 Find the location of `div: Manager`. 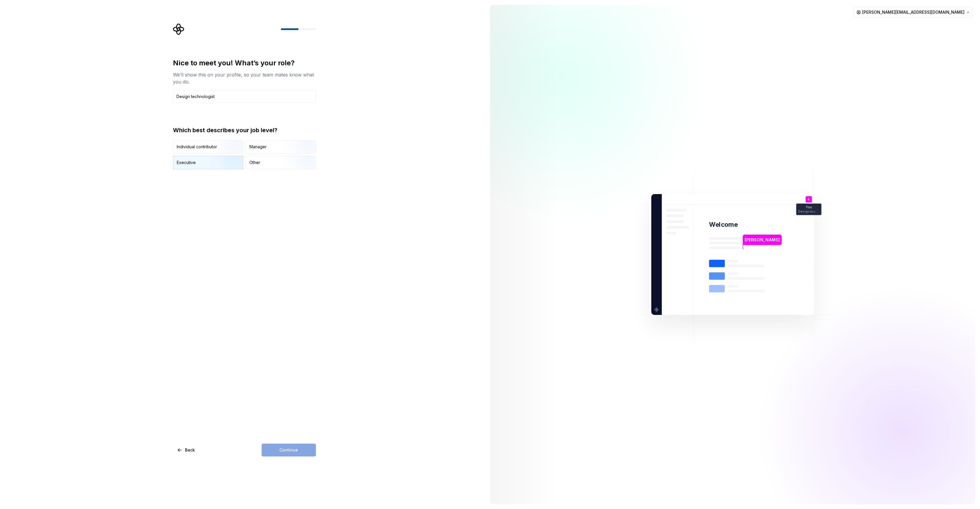

div: Manager is located at coordinates (258, 147).